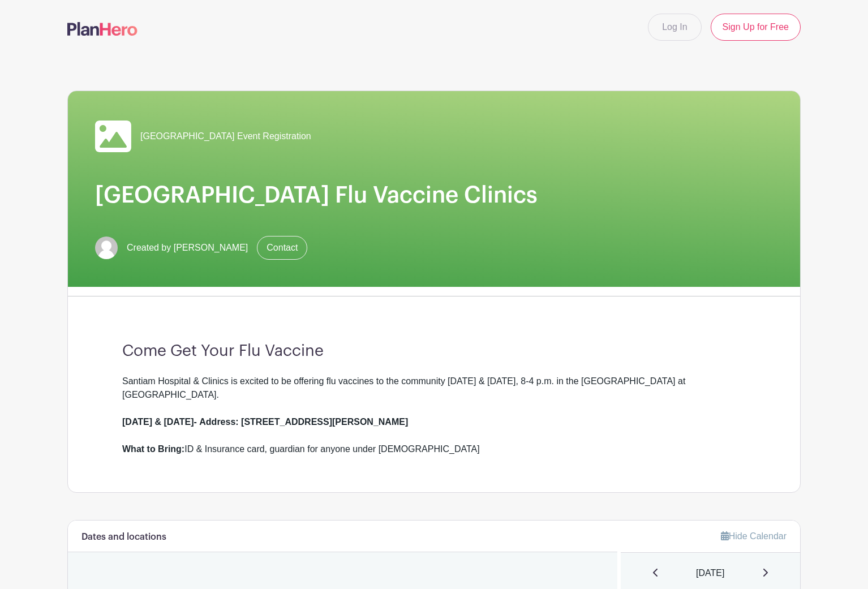  I want to click on h3: Come Get Your Flu Vaccine, so click(434, 351).